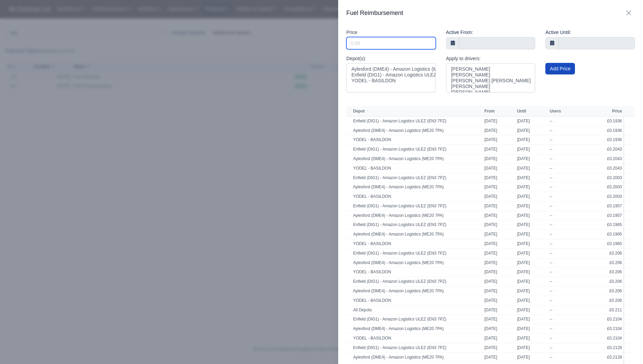 The image size is (643, 364). Describe the element at coordinates (532, 111) in the screenshot. I see `th: Until` at that location.